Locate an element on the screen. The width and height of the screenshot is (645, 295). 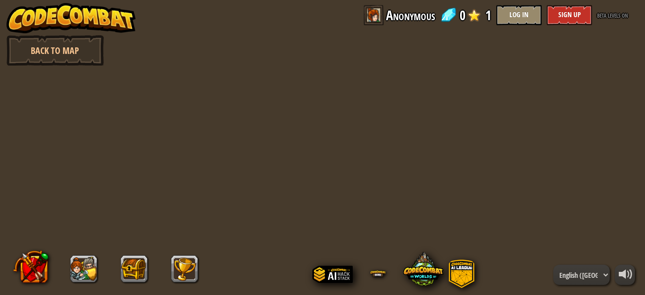
span: Anonymous is located at coordinates (410, 15).